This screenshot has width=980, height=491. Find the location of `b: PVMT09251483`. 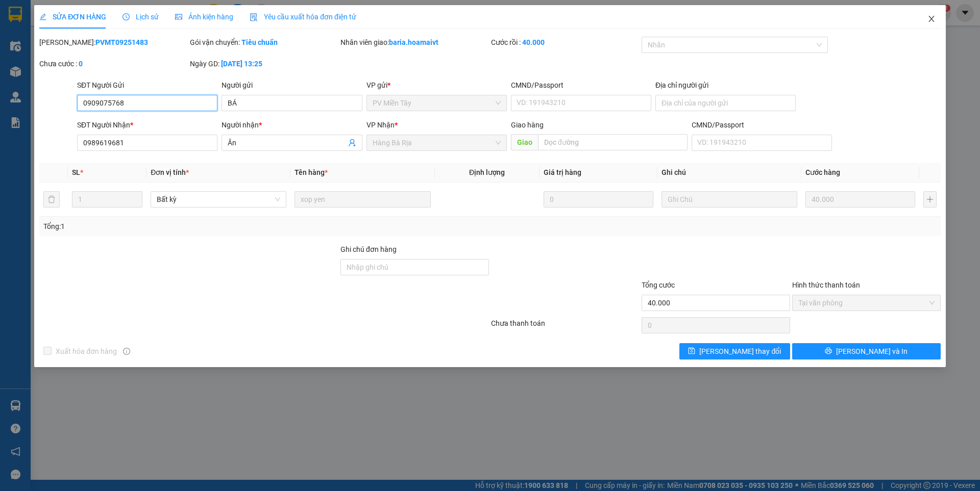

b: PVMT09251483 is located at coordinates (122, 42).